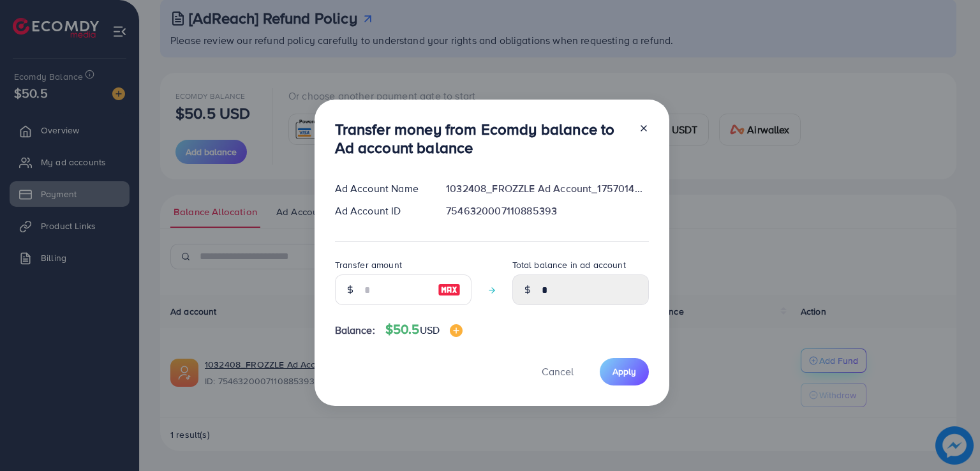  Describe the element at coordinates (482, 138) in the screenshot. I see `h3: Transfer money from Ecomdy balance to Ad account balance` at that location.